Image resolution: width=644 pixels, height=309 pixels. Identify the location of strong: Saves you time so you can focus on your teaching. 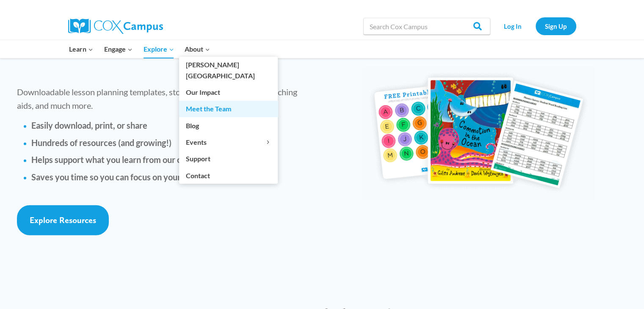
(123, 177).